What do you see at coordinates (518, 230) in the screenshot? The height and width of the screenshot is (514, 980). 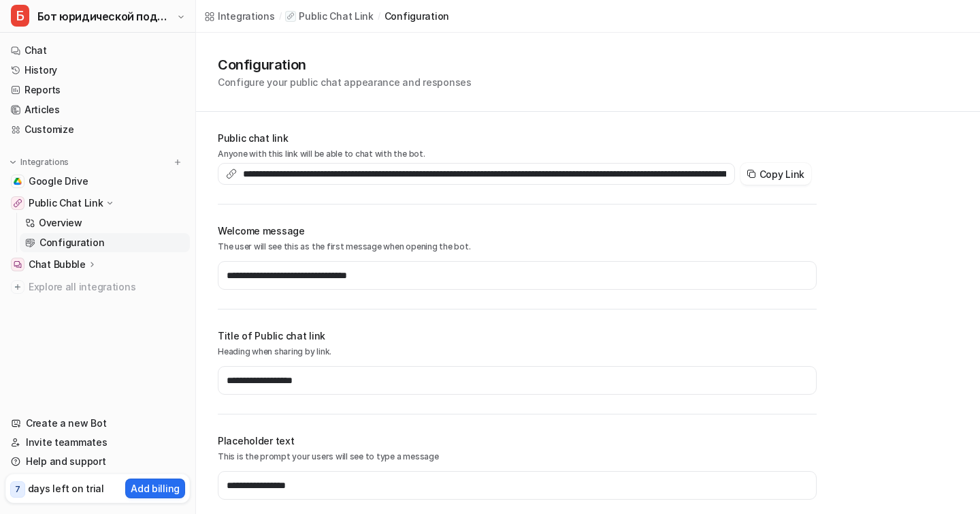 I see `h2: Welcome message` at bounding box center [518, 230].